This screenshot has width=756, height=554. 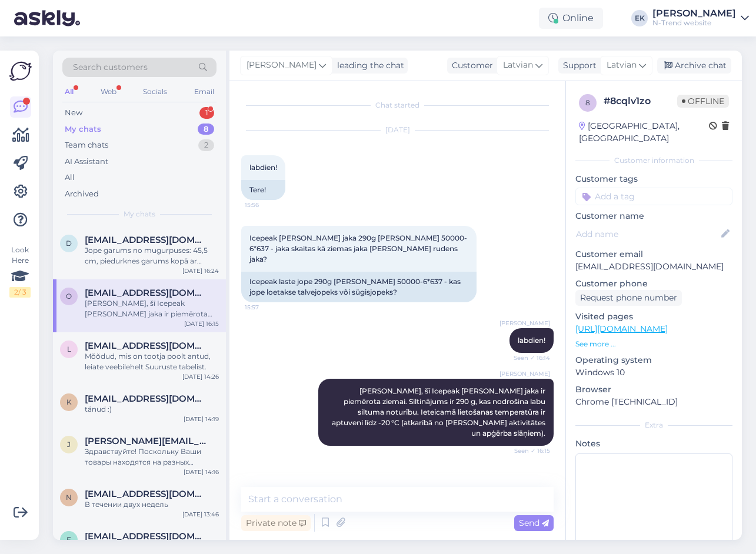 What do you see at coordinates (206, 129) in the screenshot?
I see `div: 8` at bounding box center [206, 129].